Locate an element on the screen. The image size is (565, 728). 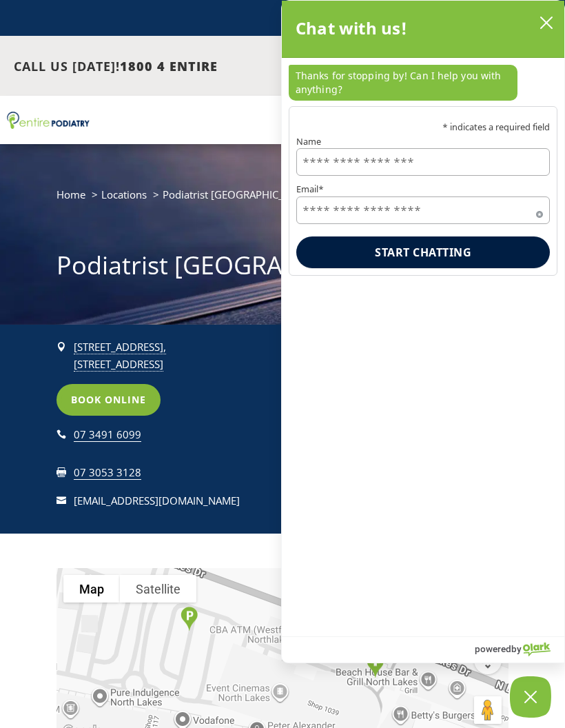
span: Required field is located at coordinates (540, 212).